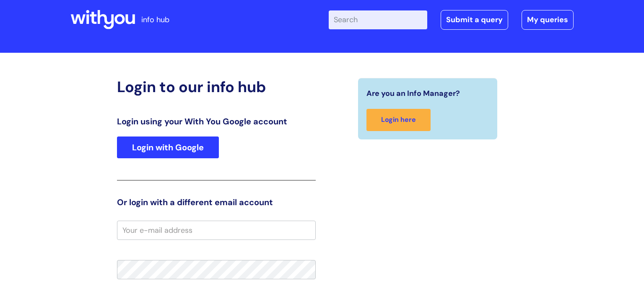  What do you see at coordinates (378, 20) in the screenshot?
I see `input: Search` at bounding box center [378, 20].